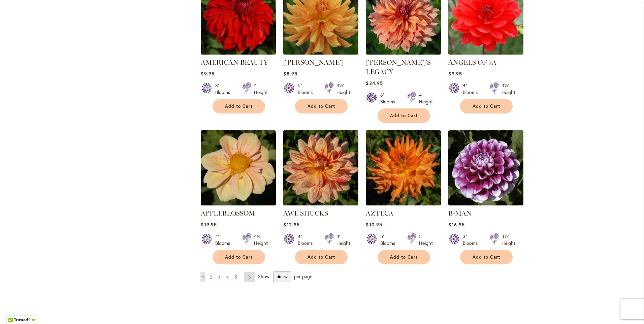  Describe the element at coordinates (456, 225) in the screenshot. I see `span: $16.95` at that location.